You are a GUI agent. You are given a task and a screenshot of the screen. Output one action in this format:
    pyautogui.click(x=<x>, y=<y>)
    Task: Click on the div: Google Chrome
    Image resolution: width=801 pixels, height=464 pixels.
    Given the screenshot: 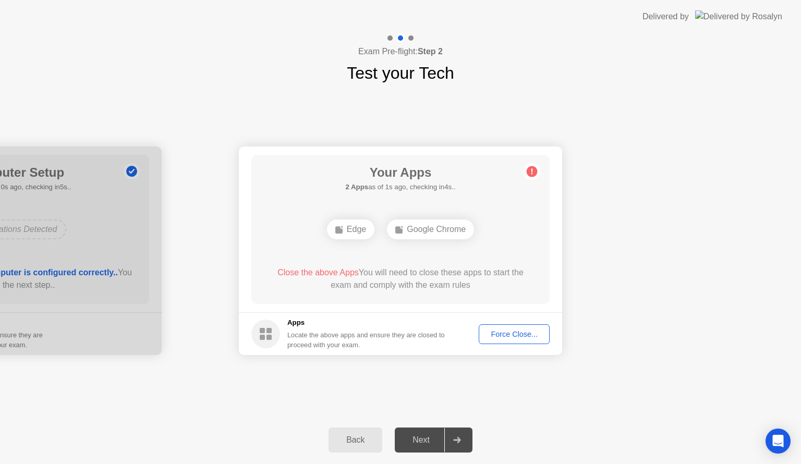 What is the action you would take?
    pyautogui.click(x=430, y=229)
    